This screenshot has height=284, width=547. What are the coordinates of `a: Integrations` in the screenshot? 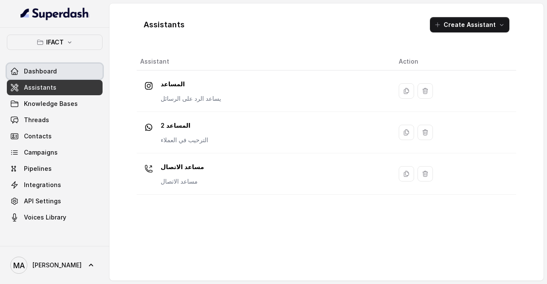 It's located at (55, 185).